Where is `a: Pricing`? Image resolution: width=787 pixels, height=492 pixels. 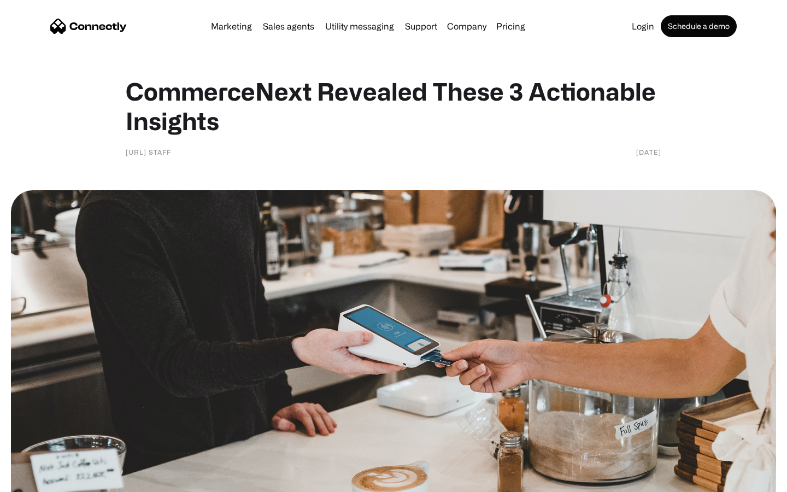 a: Pricing is located at coordinates (510, 26).